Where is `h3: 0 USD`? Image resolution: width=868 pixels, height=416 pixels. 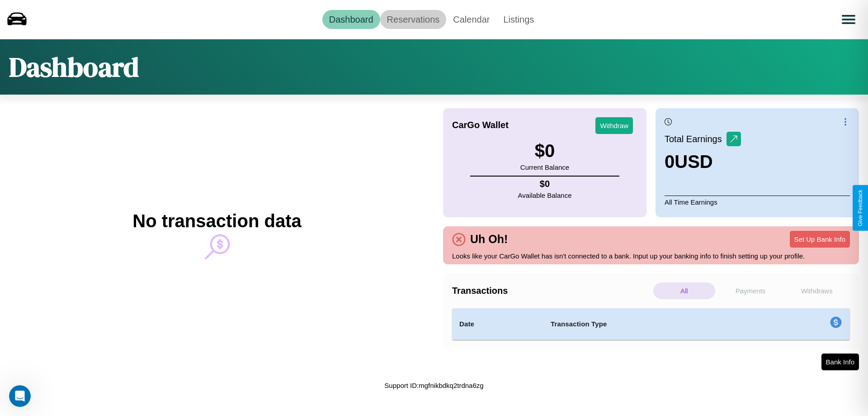
h3: 0 USD is located at coordinates (702, 162).